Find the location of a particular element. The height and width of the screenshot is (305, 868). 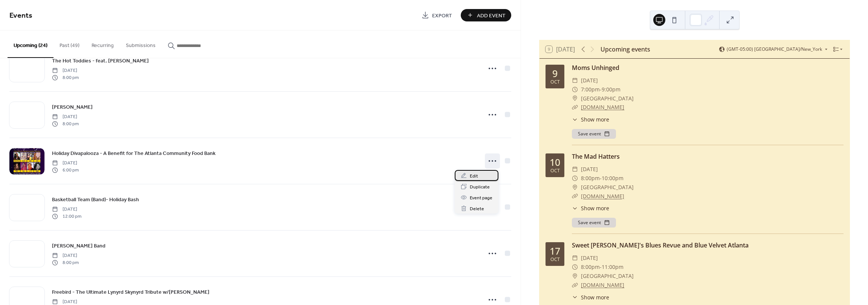

span: Events is located at coordinates (21, 16).